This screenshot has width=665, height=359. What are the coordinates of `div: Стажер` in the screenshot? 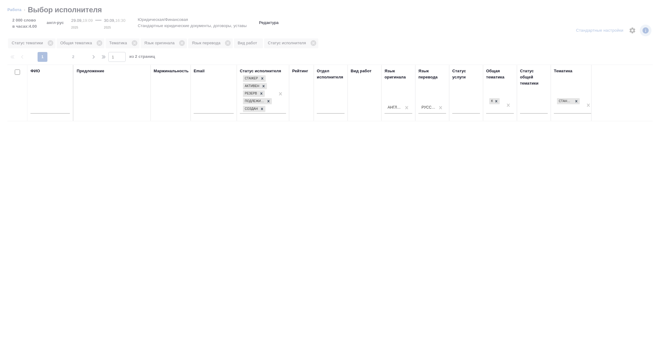 It's located at (251, 78).